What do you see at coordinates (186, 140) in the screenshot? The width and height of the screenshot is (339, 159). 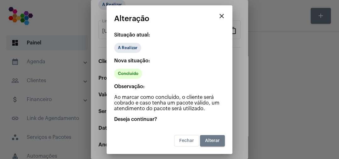 I see `button: Fechar` at bounding box center [186, 140].